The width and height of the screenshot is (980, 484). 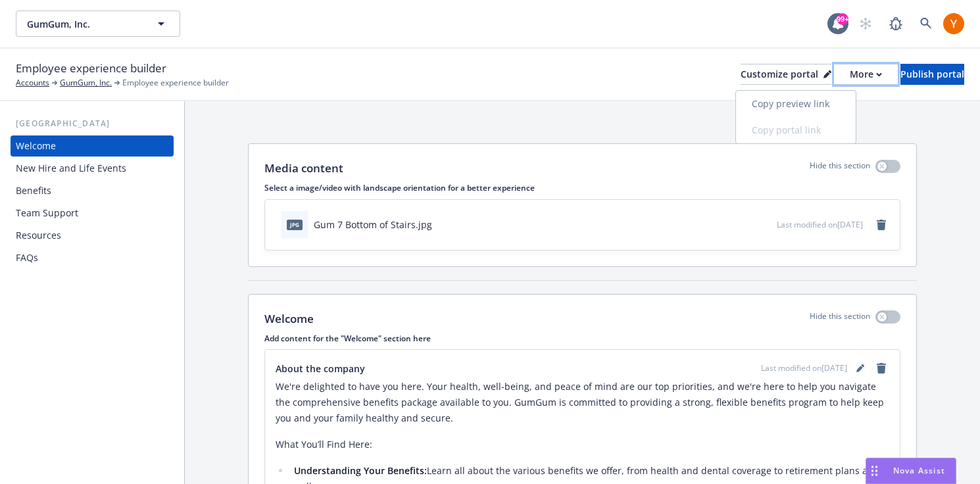 What do you see at coordinates (36, 146) in the screenshot?
I see `div: Welcome` at bounding box center [36, 146].